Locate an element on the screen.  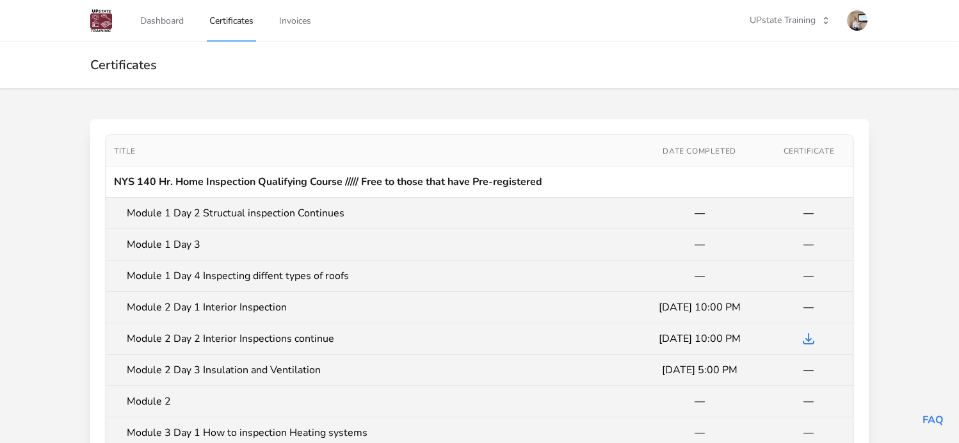
td: Module 2 Day 1 Interior Inspection is located at coordinates (370, 307).